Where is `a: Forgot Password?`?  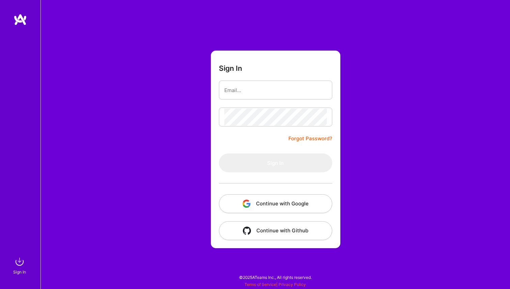 a: Forgot Password? is located at coordinates (310, 139).